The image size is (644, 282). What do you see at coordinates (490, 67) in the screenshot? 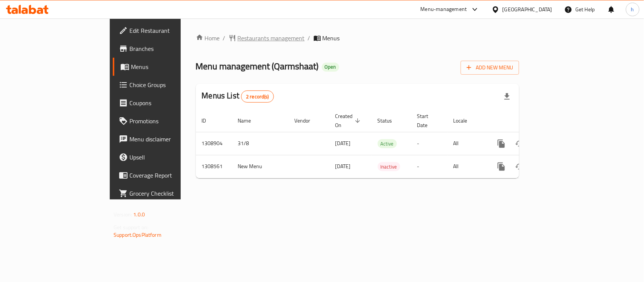
I see `button: Add New Menu` at bounding box center [490, 67].